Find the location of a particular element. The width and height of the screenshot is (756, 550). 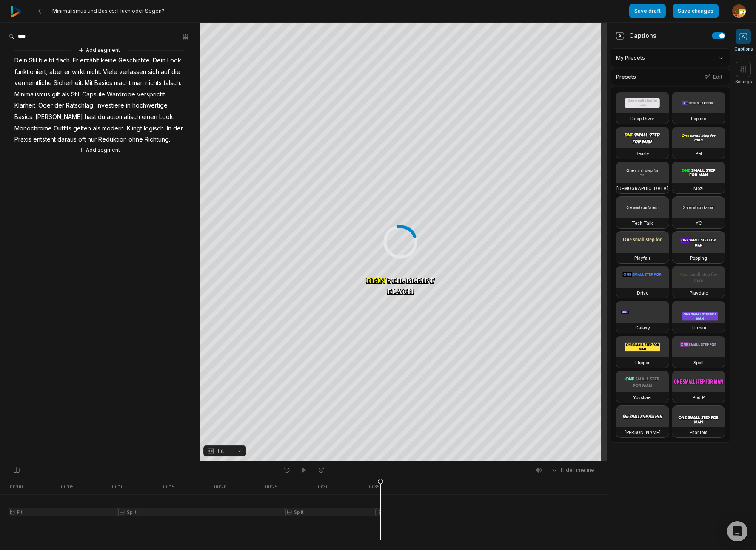

span: Viele is located at coordinates (110, 72).